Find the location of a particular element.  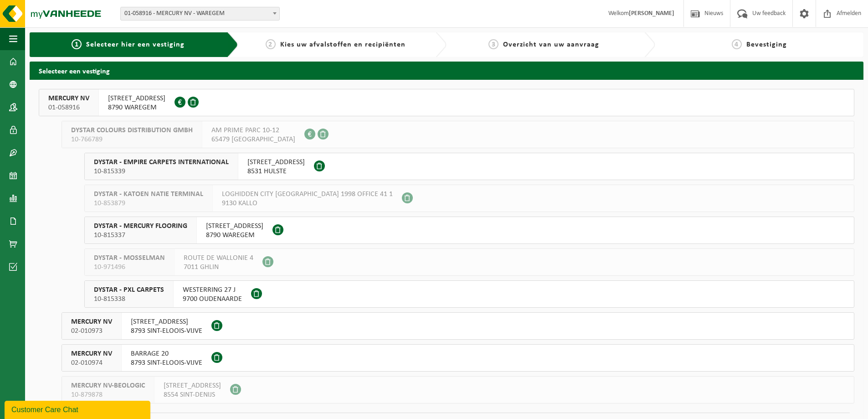

span: DYSTAR - EMPIRE CARPETS INTERNATIONAL is located at coordinates (161, 162).